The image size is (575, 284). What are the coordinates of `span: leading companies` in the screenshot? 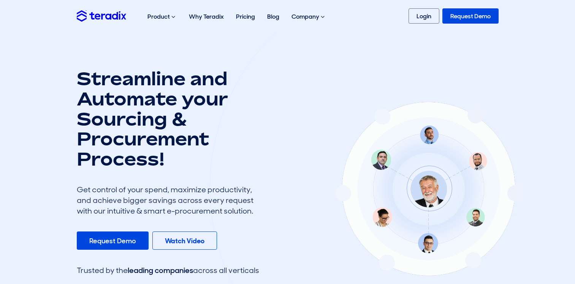 It's located at (160, 270).